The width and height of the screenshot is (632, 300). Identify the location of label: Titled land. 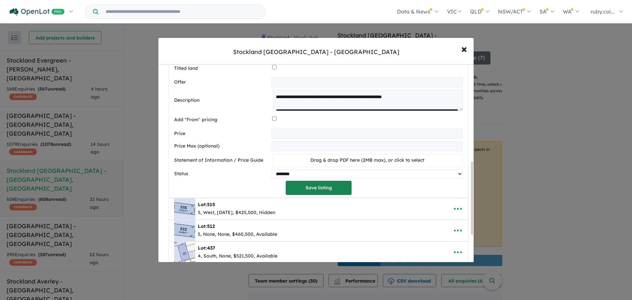
(222, 68).